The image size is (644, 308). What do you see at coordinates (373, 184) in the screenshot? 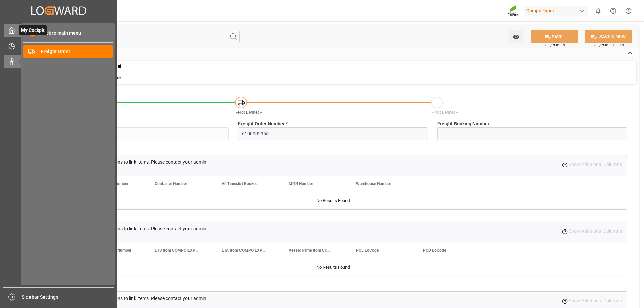
I see `span: Warehouse Number` at bounding box center [373, 184].